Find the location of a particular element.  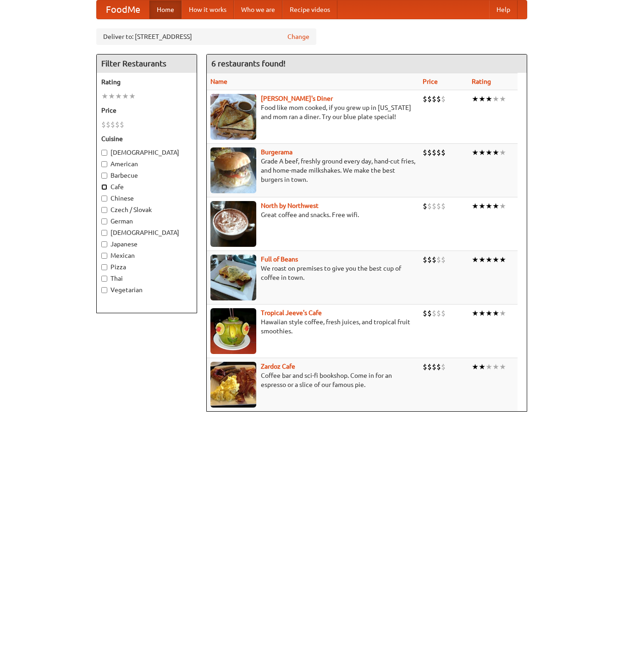

img: jeeves.jpg is located at coordinates (233, 331).